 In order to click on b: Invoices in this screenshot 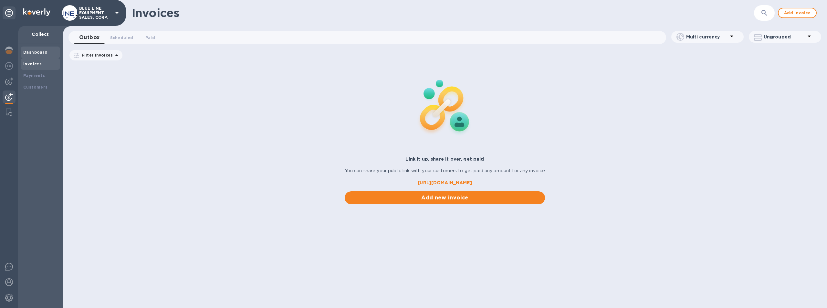, I will do `click(32, 64)`.